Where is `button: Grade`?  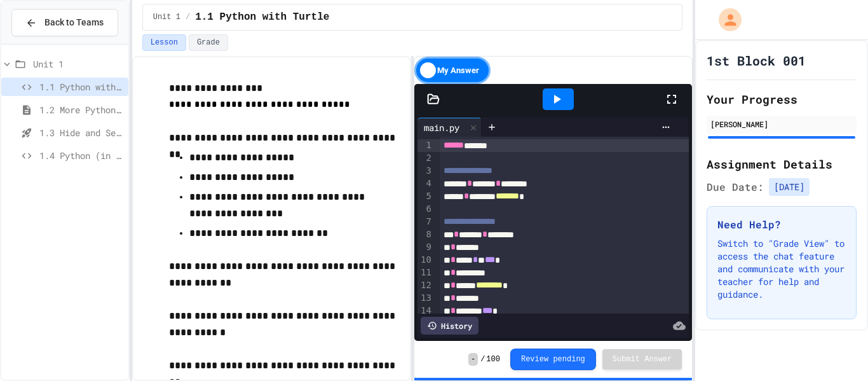
button: Grade is located at coordinates (209, 43).